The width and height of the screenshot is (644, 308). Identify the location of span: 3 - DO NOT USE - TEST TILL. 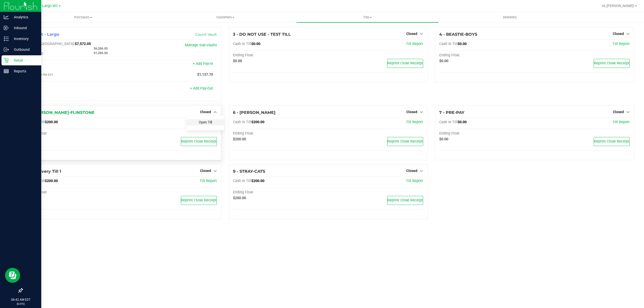
(262, 34).